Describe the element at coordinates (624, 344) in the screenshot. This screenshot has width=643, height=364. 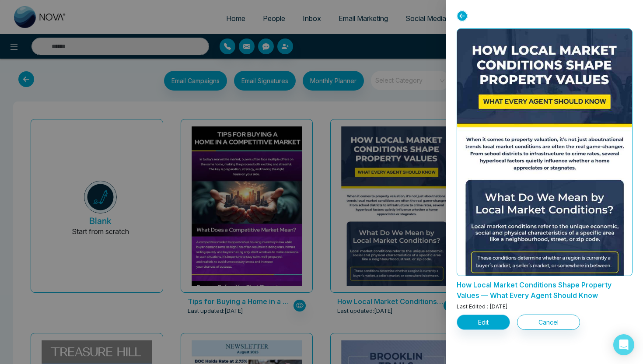
I see `div: Open Intercom Messenger` at that location.